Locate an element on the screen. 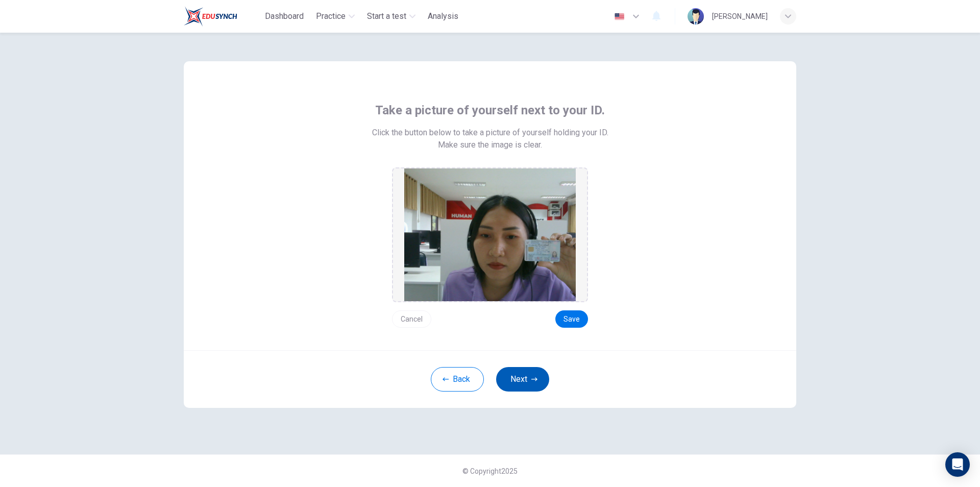  span: Dashboard is located at coordinates (284, 17).